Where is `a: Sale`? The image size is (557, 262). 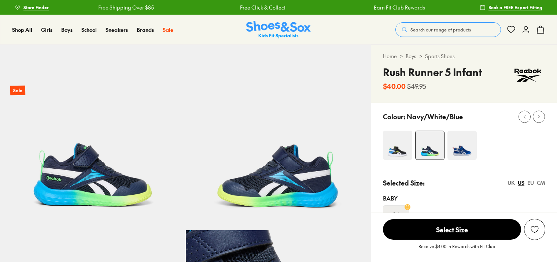
a: Sale is located at coordinates (168, 30).